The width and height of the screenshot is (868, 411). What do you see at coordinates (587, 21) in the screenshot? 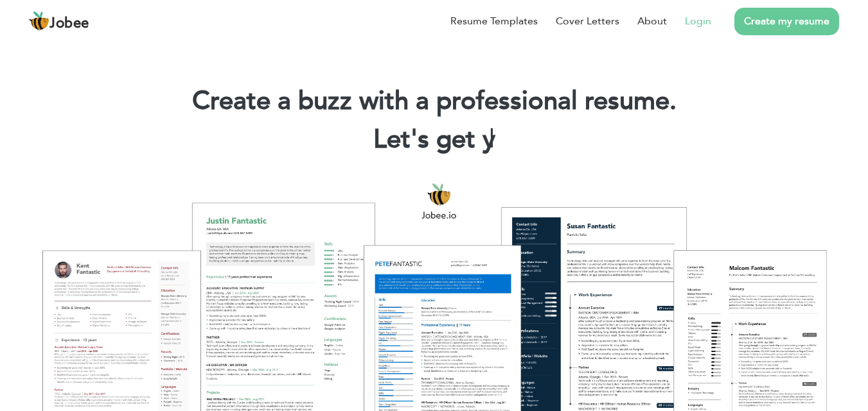
I see `a: Cover Letters` at bounding box center [587, 21].